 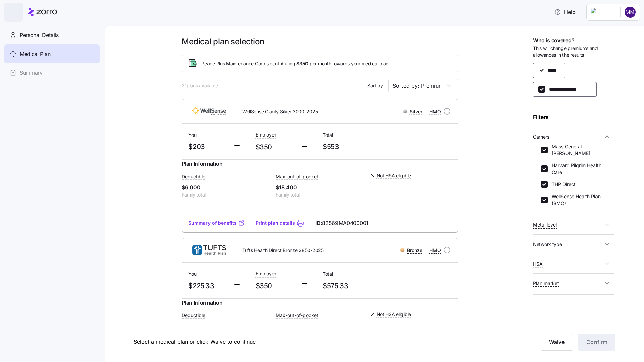 What do you see at coordinates (39, 35) in the screenshot?
I see `span: Personal Details` at bounding box center [39, 35].